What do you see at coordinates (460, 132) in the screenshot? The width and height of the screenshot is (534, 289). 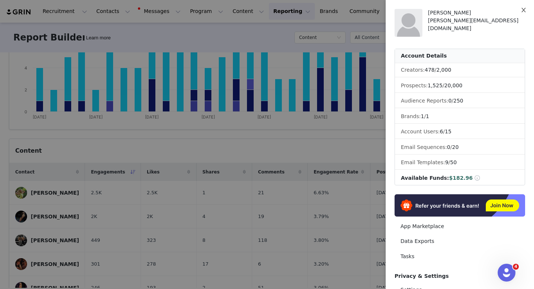 I see `li: Account Users:` at bounding box center [460, 132].